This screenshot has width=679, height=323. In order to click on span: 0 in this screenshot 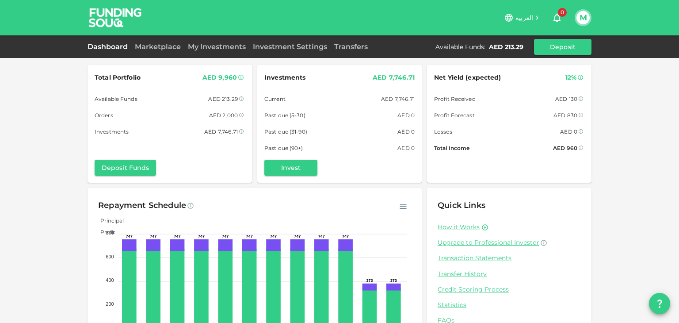, I will do `click(562, 12)`.